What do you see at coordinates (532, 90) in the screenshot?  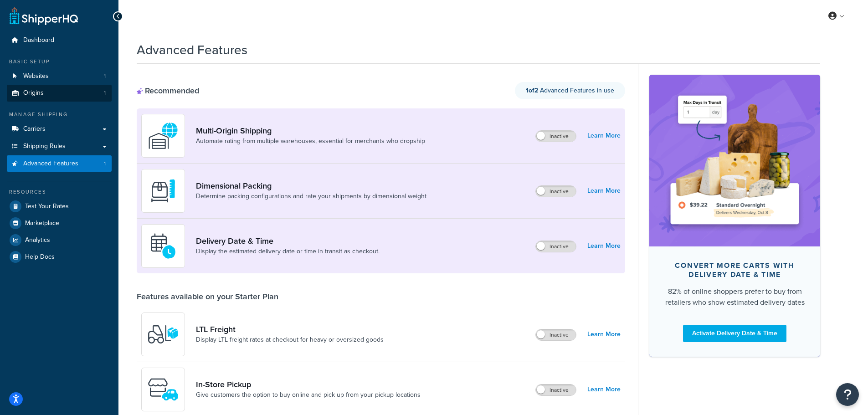 I see `strong: 1 of 2` at bounding box center [532, 90].